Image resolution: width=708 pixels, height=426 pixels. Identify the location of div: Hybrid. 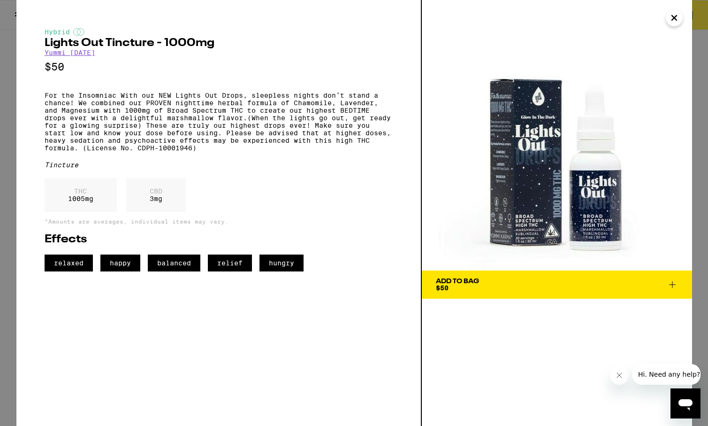
(219, 32).